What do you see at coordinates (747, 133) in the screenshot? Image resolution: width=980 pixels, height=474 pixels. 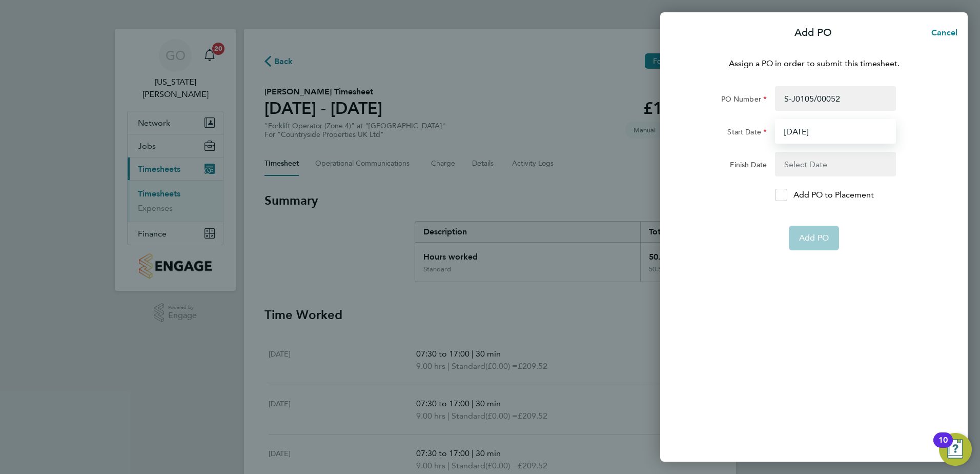 I see `label: Start Date` at bounding box center [747, 133].